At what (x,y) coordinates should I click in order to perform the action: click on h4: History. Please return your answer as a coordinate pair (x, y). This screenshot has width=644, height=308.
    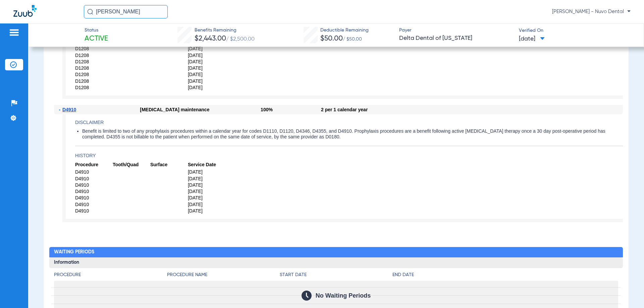
    Looking at the image, I should click on (349, 156).